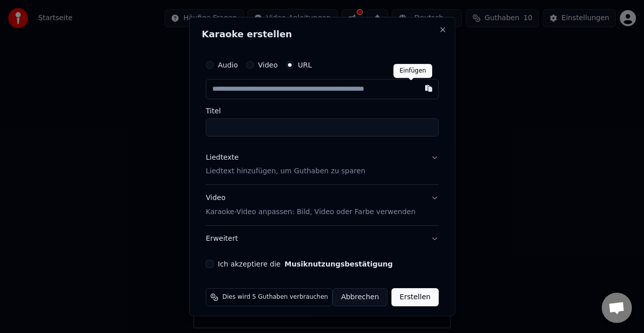 The height and width of the screenshot is (333, 644). Describe the element at coordinates (275, 297) in the screenshot. I see `span: Dies wird 5 Guthaben verbrauchen` at that location.